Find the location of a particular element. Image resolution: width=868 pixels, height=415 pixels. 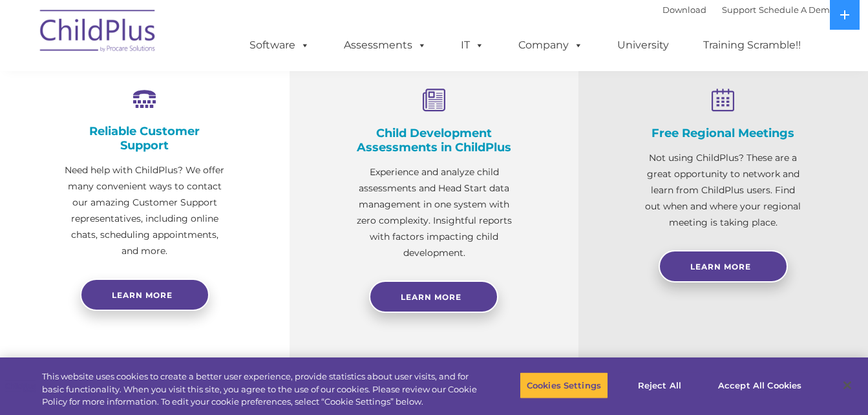

p: Not using ChildPlus? These are a great opportunity to network and learn from ChildPlus users. Fin... is located at coordinates (723, 190).